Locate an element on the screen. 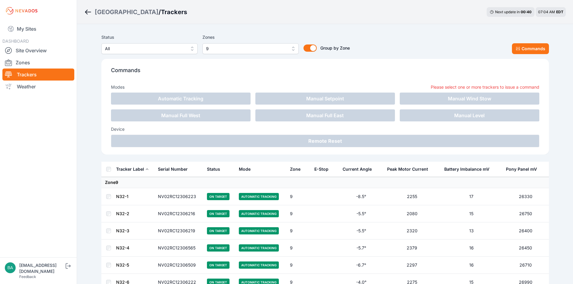 The width and height of the screenshot is (573, 284). div: Pony Panel mV is located at coordinates (521, 169).